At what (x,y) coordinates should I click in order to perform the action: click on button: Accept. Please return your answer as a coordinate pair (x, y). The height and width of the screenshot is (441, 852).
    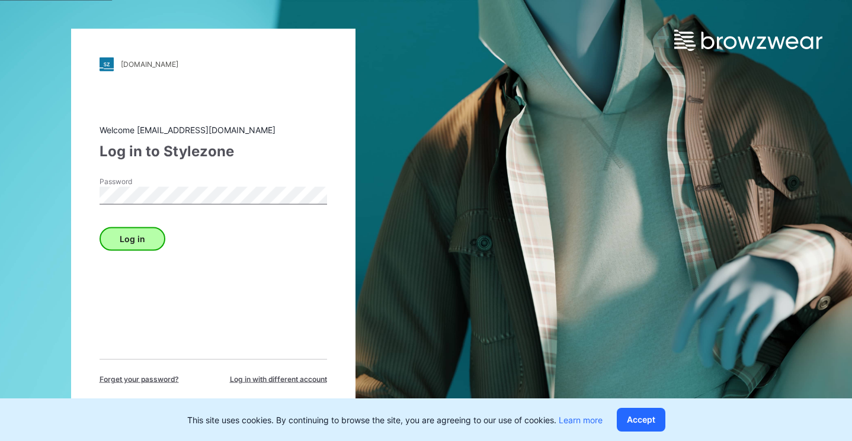
    Looking at the image, I should click on (641, 420).